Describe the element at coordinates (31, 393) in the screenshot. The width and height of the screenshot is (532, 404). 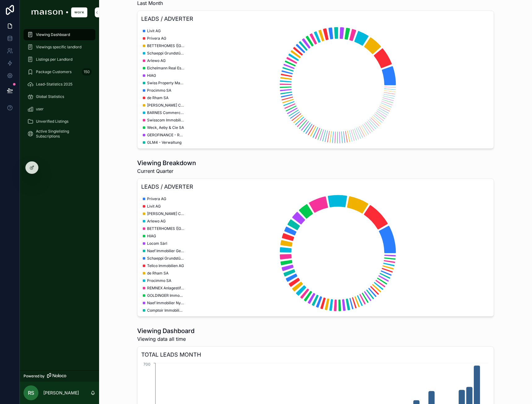
I see `span: RS` at that location.